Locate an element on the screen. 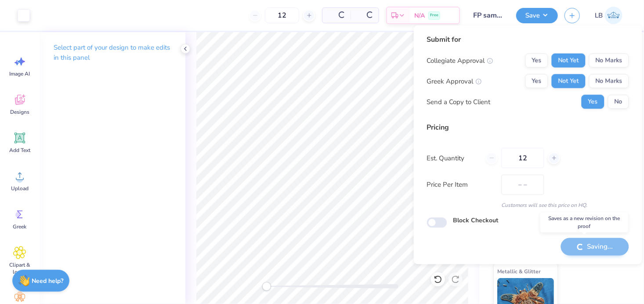 The width and height of the screenshot is (644, 304). span: Image AI is located at coordinates (20, 74).